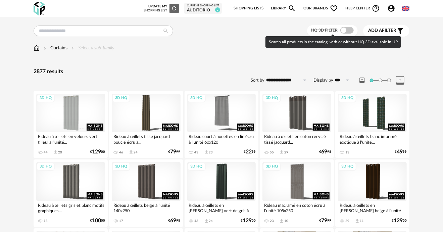 The height and width of the screenshot is (232, 443). I want to click on span: Add a, so click(375, 31).